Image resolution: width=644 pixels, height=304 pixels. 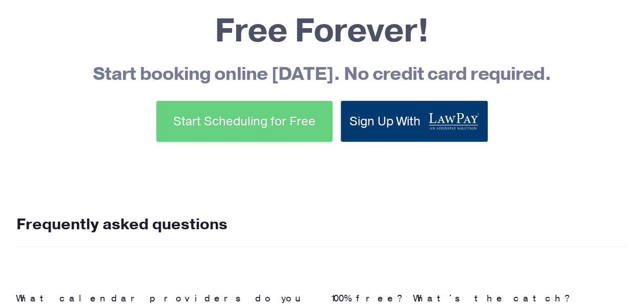 What do you see at coordinates (321, 31) in the screenshot?
I see `span: Free Forever!` at bounding box center [321, 31].